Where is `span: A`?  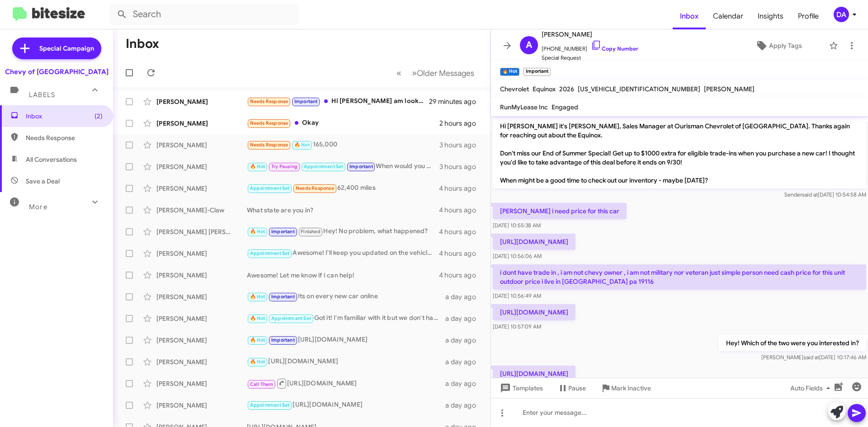 span: A is located at coordinates (529, 45).